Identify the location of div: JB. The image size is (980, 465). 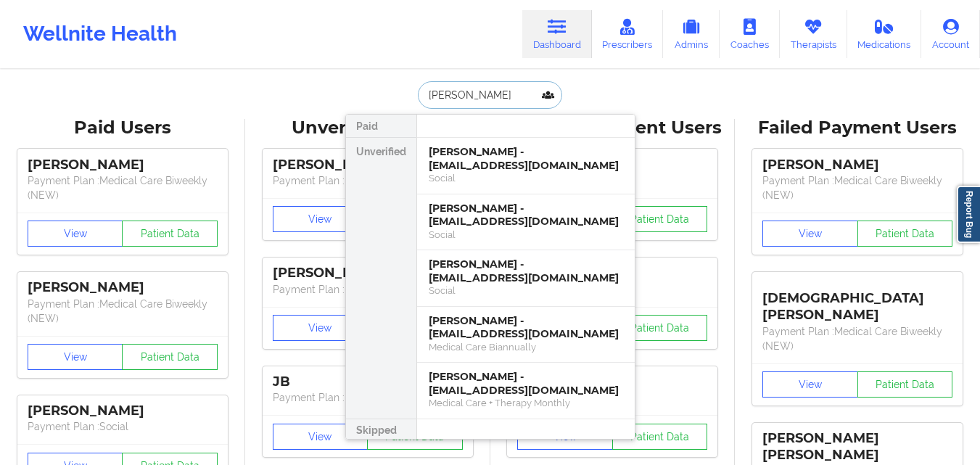
(368, 382).